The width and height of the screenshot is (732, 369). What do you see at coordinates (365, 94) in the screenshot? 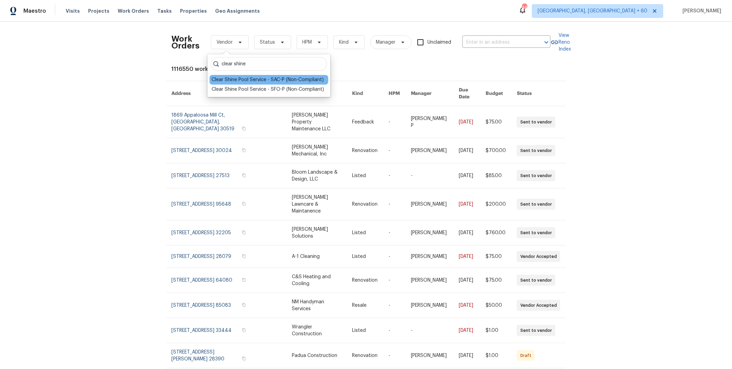
I see `th: Kind` at bounding box center [365, 94].